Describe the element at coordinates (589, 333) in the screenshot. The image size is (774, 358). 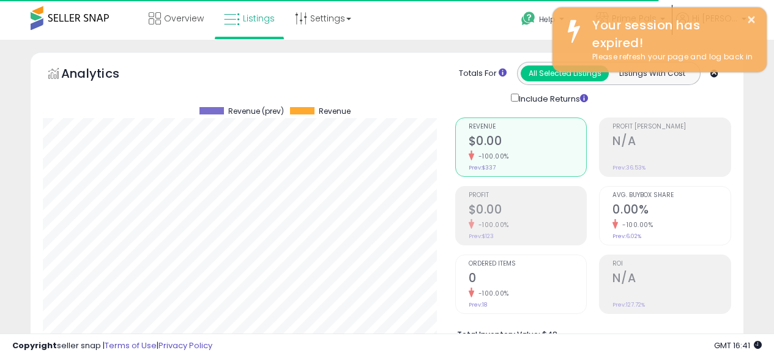
I see `li: $48` at that location.